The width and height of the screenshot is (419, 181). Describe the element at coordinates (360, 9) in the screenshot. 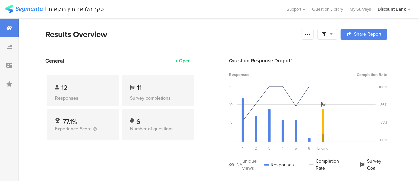

I see `div: My Surveys` at that location.